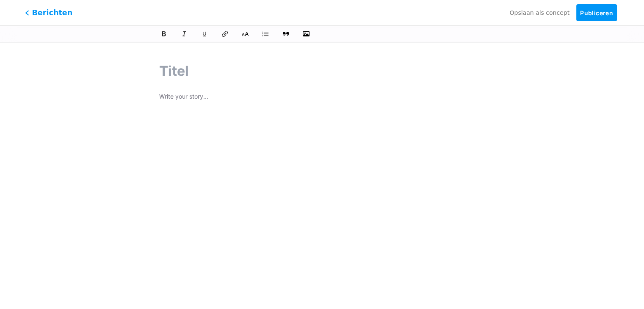  Describe the element at coordinates (539, 13) in the screenshot. I see `font: Opslaan als concept` at that location.